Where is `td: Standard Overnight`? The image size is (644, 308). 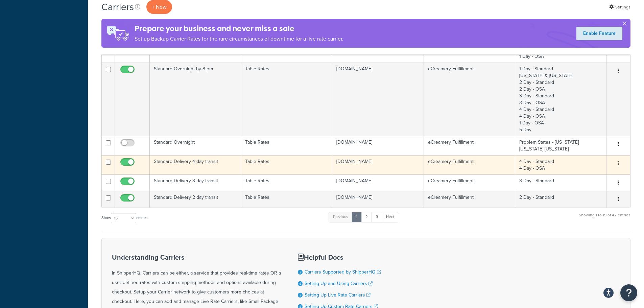
td: Standard Overnight is located at coordinates (196, 146).